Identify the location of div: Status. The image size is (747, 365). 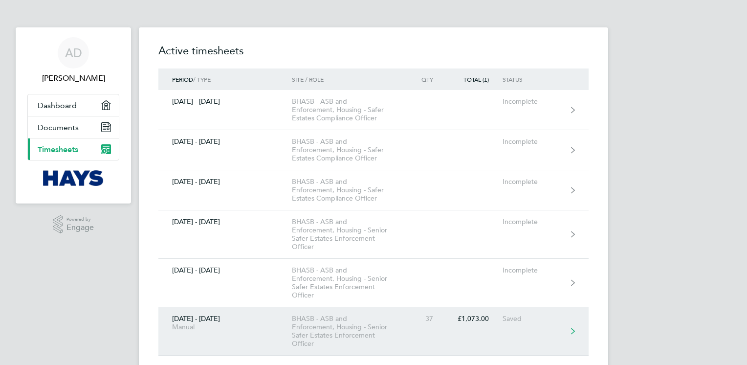
(532, 79).